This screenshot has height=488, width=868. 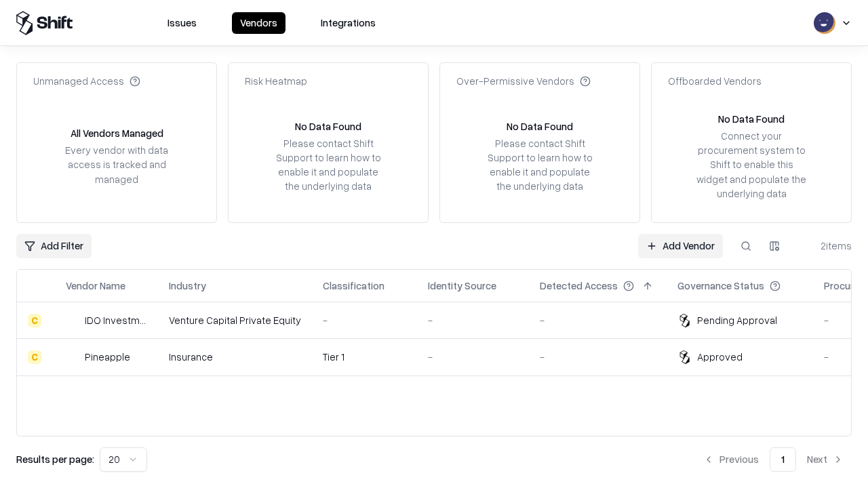 I want to click on div: Every vendor with data access is tracked and managed, so click(x=117, y=164).